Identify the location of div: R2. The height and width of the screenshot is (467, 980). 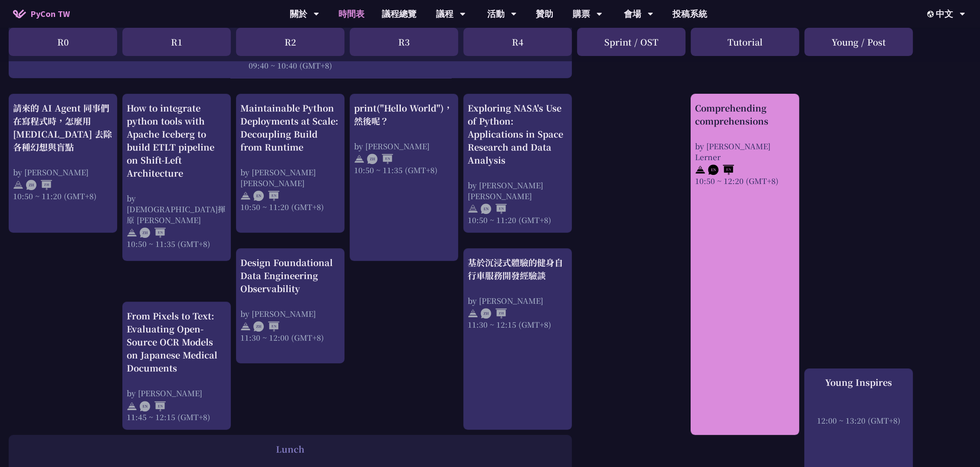
(290, 42).